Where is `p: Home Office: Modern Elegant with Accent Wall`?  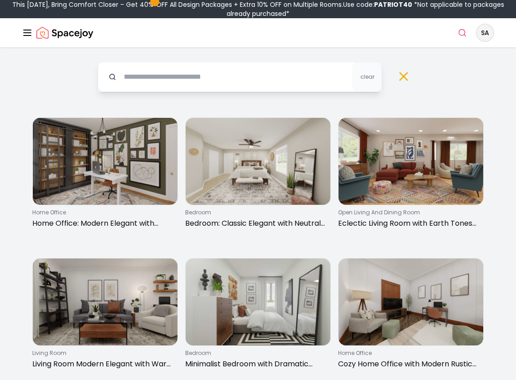 p: Home Office: Modern Elegant with Accent Wall is located at coordinates (103, 223).